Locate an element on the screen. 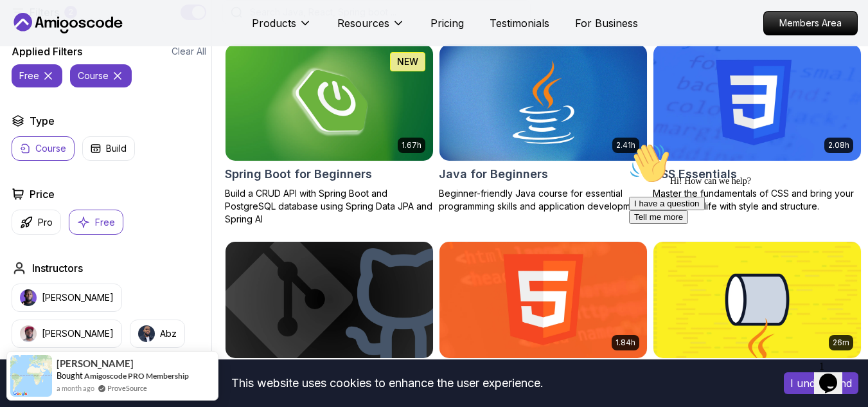 The image size is (868, 407). h2: Type is located at coordinates (42, 121).